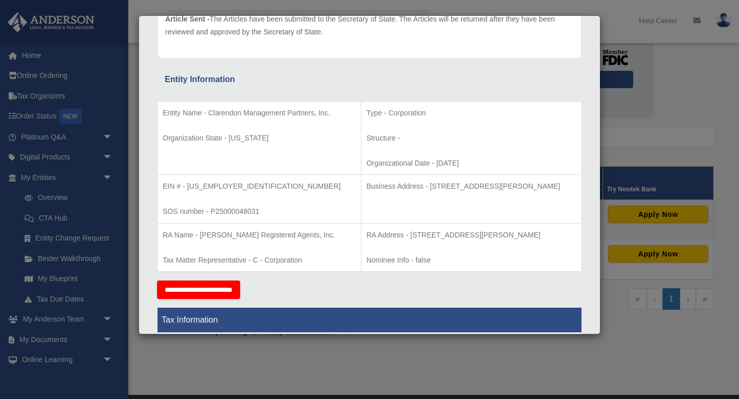 Image resolution: width=739 pixels, height=399 pixels. What do you see at coordinates (259, 260) in the screenshot?
I see `p: Tax Matter Representative - C - Corporation` at bounding box center [259, 260].